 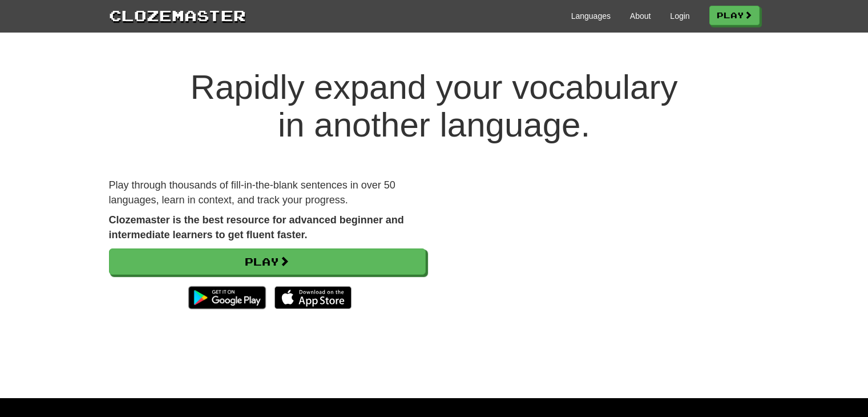 What do you see at coordinates (226, 297) in the screenshot?
I see `img: Get it on Google Play` at bounding box center [226, 297].